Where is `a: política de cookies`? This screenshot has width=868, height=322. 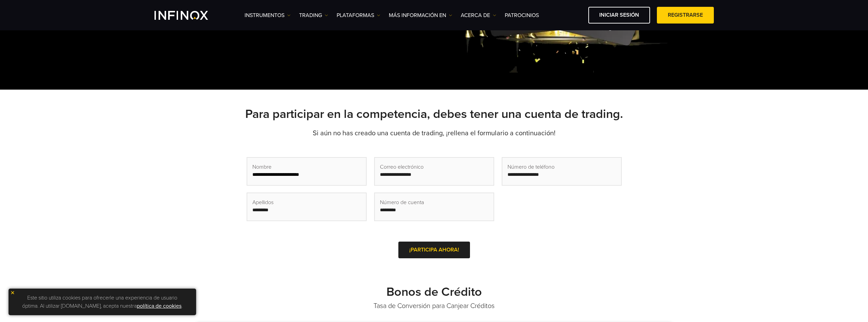 a: política de cookies is located at coordinates (159, 307).